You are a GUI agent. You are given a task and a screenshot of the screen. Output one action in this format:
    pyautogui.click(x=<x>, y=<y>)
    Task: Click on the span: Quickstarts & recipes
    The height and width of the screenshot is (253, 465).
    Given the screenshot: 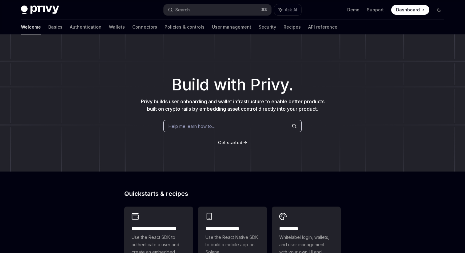 What is the action you would take?
    pyautogui.click(x=156, y=194)
    